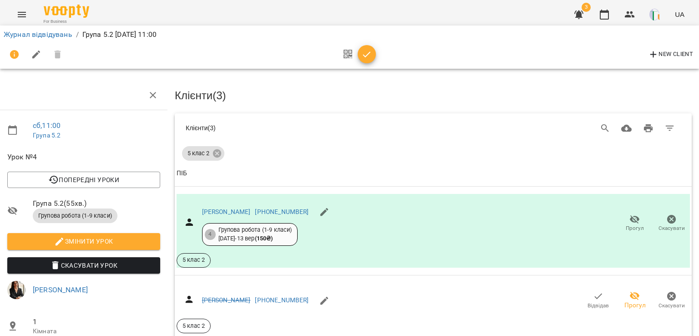  Describe the element at coordinates (679, 14) in the screenshot. I see `button: UA` at that location.